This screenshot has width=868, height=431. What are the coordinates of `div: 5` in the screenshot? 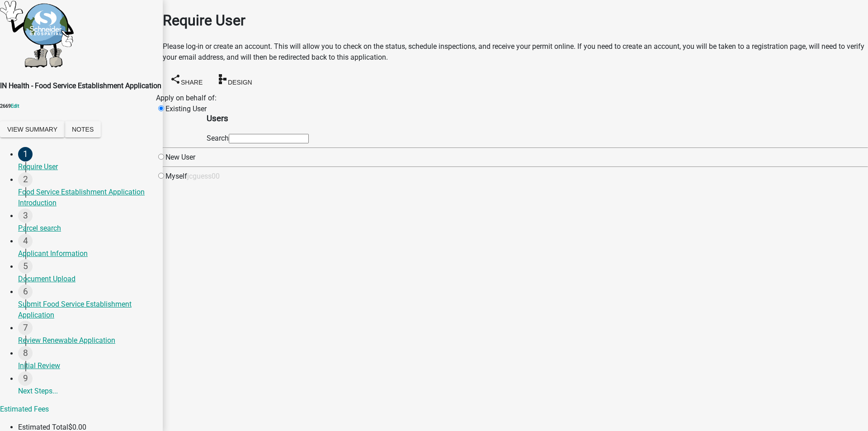 It's located at (26, 266).